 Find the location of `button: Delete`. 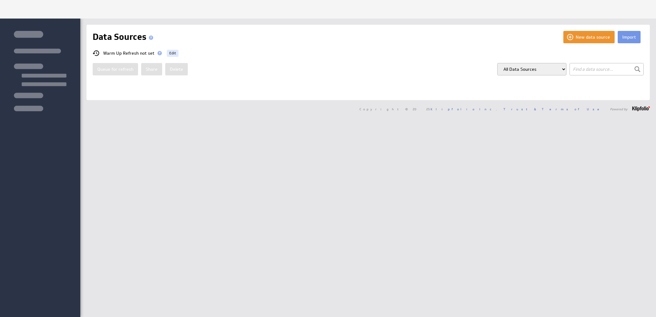

button: Delete is located at coordinates (176, 69).